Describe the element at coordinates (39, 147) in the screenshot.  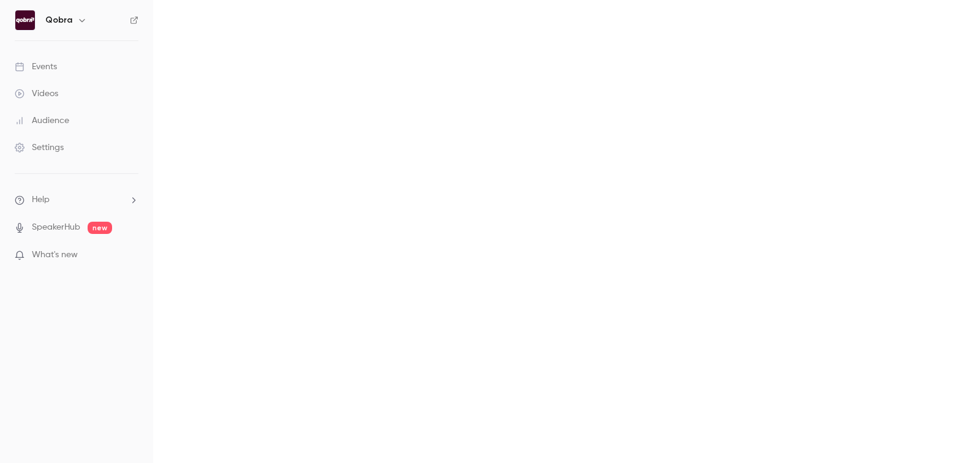
I see `div: Settings` at that location.